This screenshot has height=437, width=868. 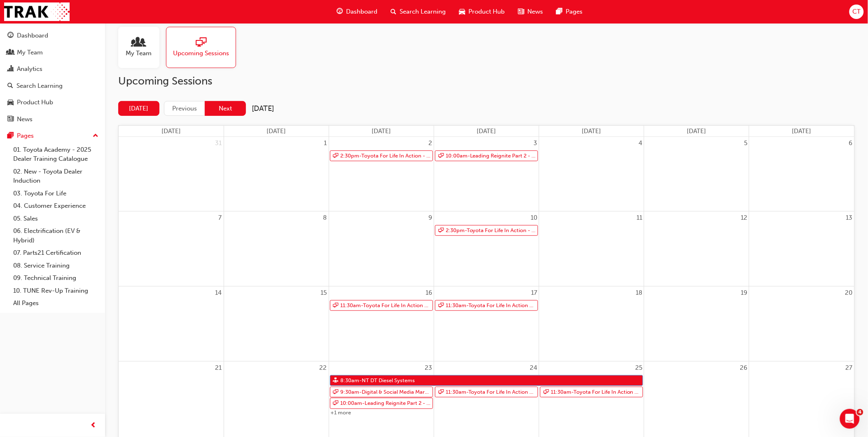 What do you see at coordinates (276, 174) in the screenshot?
I see `td: September 1, 2025` at bounding box center [276, 174].